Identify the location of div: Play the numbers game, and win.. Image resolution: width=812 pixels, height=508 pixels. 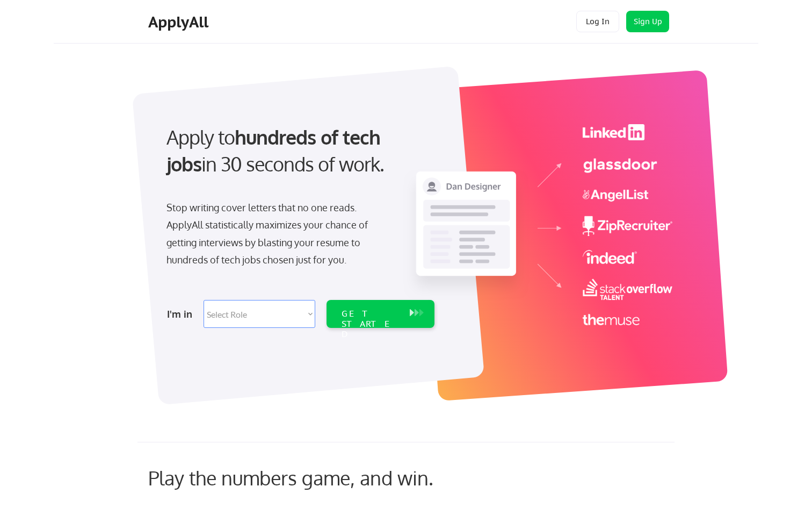
(315, 477).